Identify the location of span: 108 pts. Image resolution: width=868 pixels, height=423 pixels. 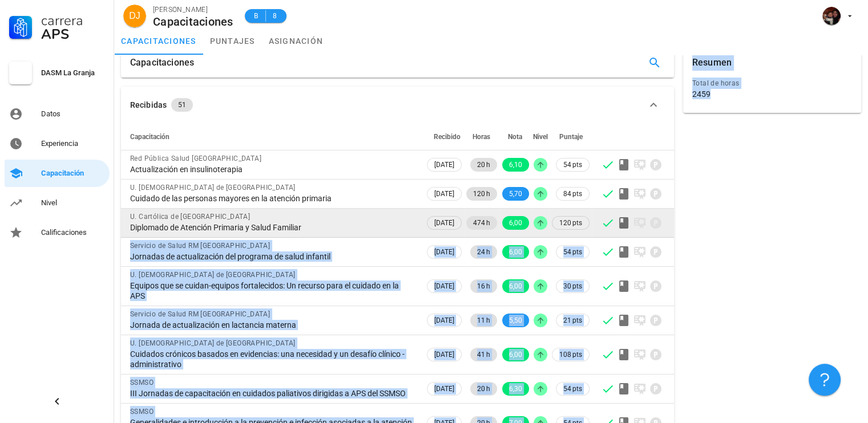
(571, 355).